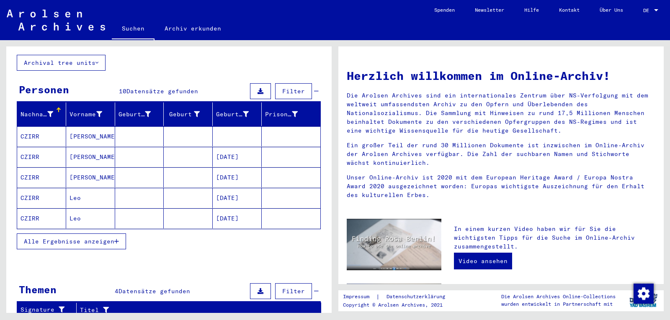  What do you see at coordinates (139, 114) in the screenshot?
I see `mat-header-cell: Geburtsname` at bounding box center [139, 114].